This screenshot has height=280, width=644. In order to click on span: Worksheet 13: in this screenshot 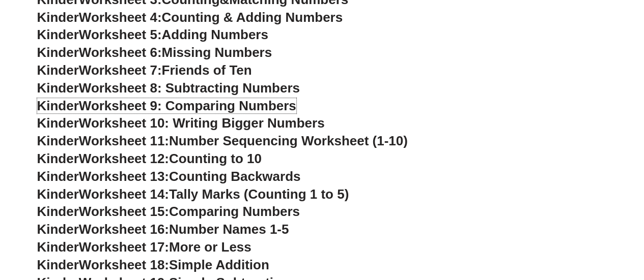, I will do `click(124, 176)`.